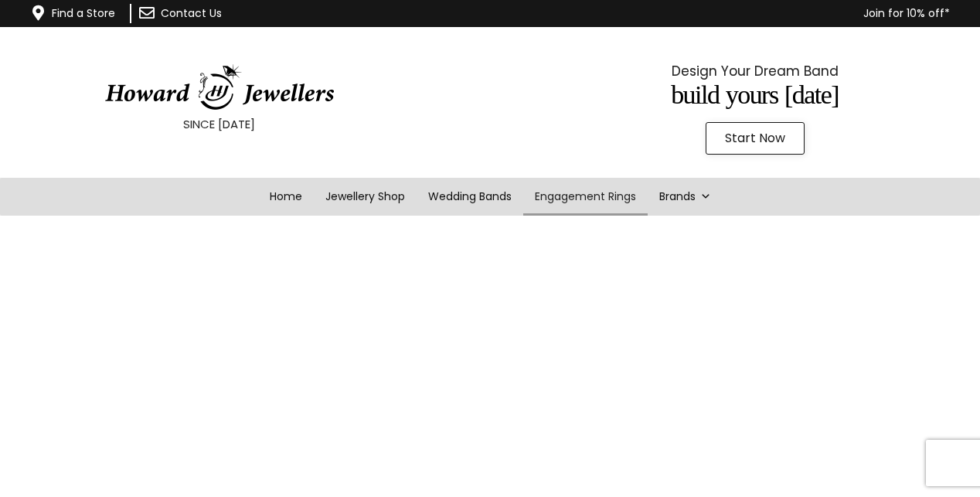 The width and height of the screenshot is (980, 497). What do you see at coordinates (755, 138) in the screenshot?
I see `a: Start Now` at bounding box center [755, 138].